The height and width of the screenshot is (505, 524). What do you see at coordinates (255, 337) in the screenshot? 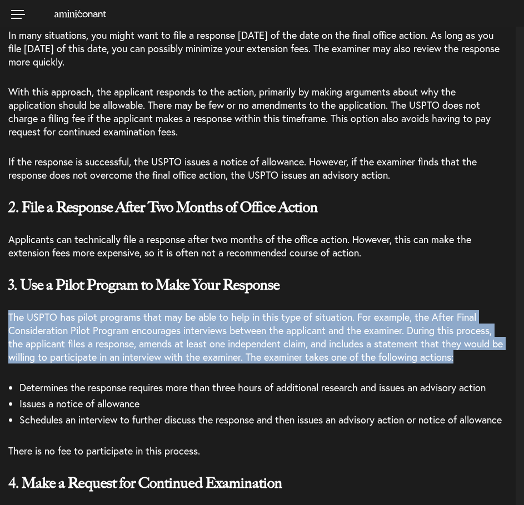
I see `span: The USPTO has pilot programs that may be able to help in this type of situation. For example, the...` at bounding box center [255, 337].